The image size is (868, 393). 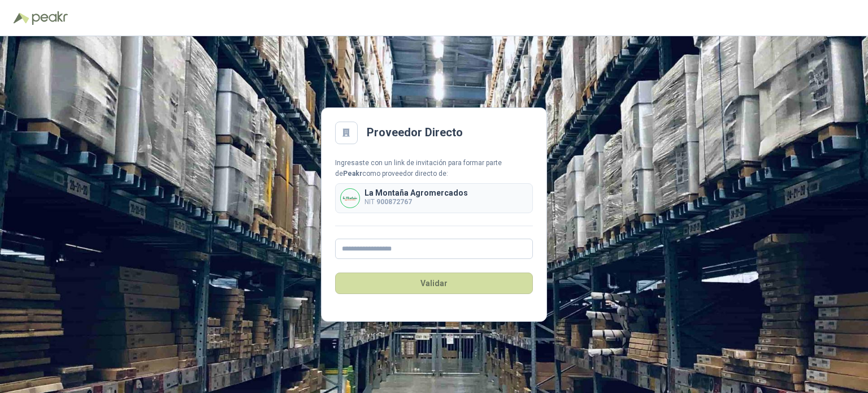 I want to click on h2: Proveedor Directo, so click(x=415, y=132).